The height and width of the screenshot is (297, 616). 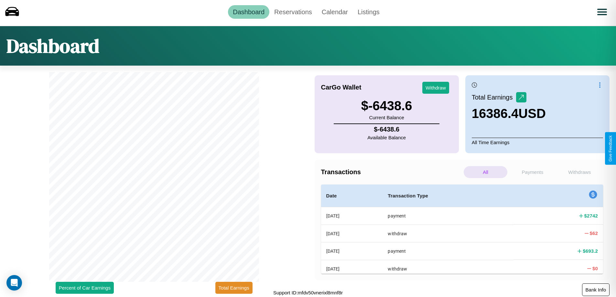 What do you see at coordinates (234, 288) in the screenshot?
I see `button: Total Earnings` at bounding box center [234, 288].